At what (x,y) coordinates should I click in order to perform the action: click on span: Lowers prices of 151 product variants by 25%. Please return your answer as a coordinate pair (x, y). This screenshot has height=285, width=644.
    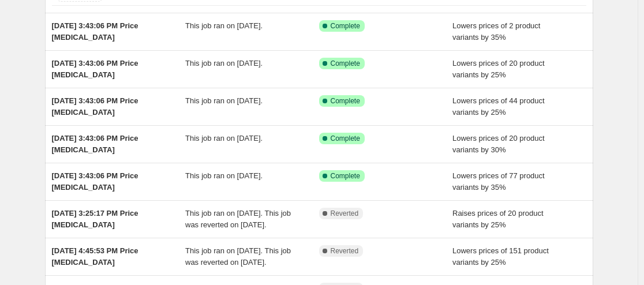
    Looking at the image, I should click on (501, 257).